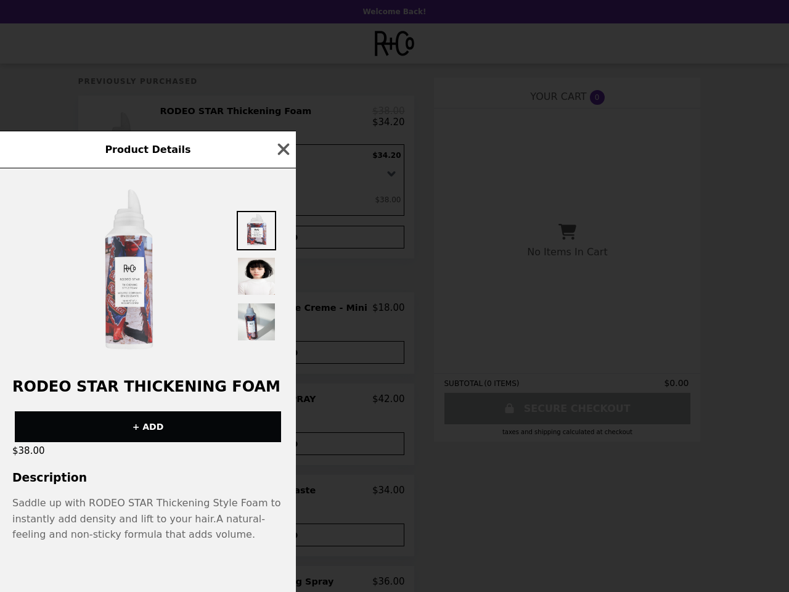 This screenshot has width=789, height=592. What do you see at coordinates (256, 322) in the screenshot?
I see `img: Thumbnail 3` at bounding box center [256, 322].